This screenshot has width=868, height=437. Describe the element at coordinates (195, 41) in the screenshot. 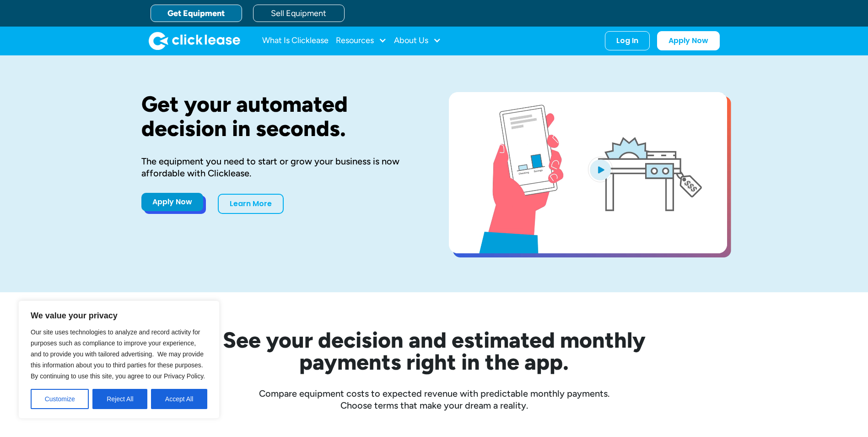

I see `a: home` at that location.